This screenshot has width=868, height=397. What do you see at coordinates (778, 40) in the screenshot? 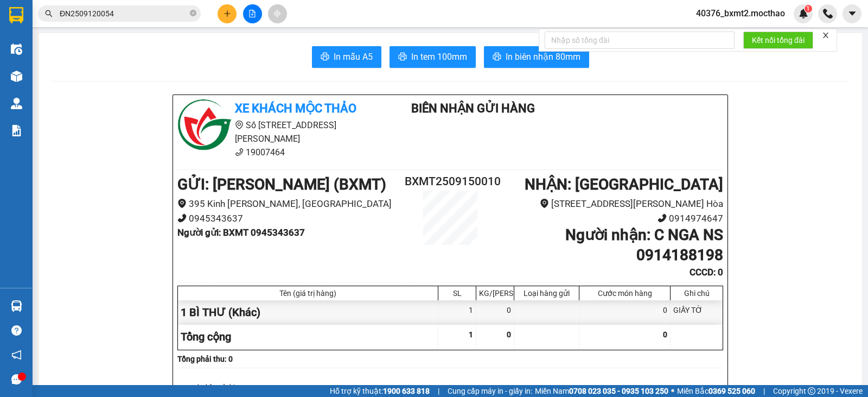
I see `span: Kết nối tổng đài` at bounding box center [778, 40].